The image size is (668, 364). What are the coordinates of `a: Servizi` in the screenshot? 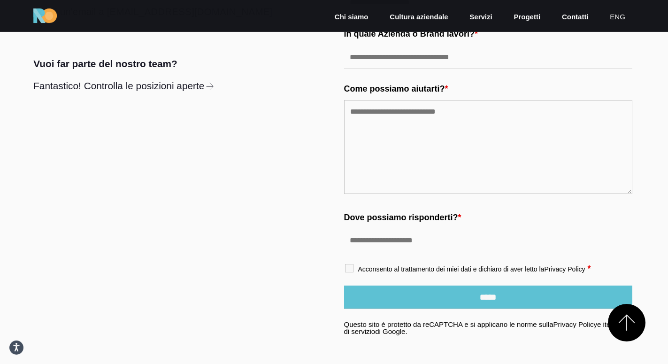 It's located at (481, 17).